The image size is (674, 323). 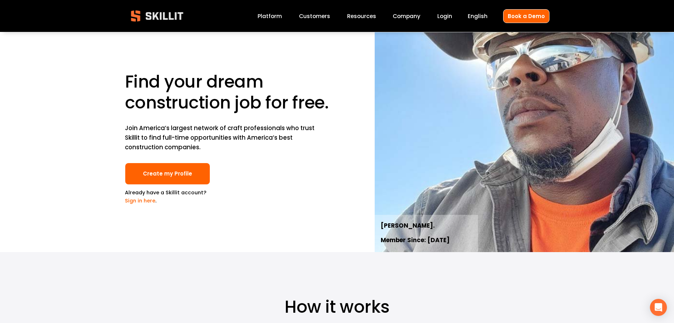 I want to click on span: English, so click(x=478, y=16).